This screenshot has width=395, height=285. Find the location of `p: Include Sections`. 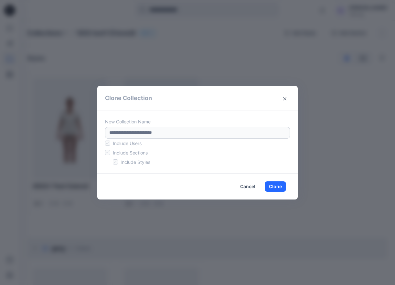

p: Include Sections is located at coordinates (130, 152).